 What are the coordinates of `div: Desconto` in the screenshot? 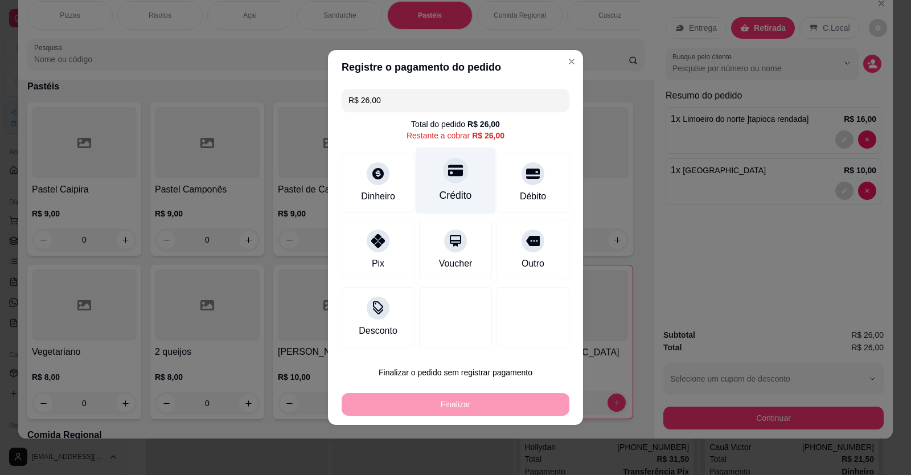 It's located at (378, 331).